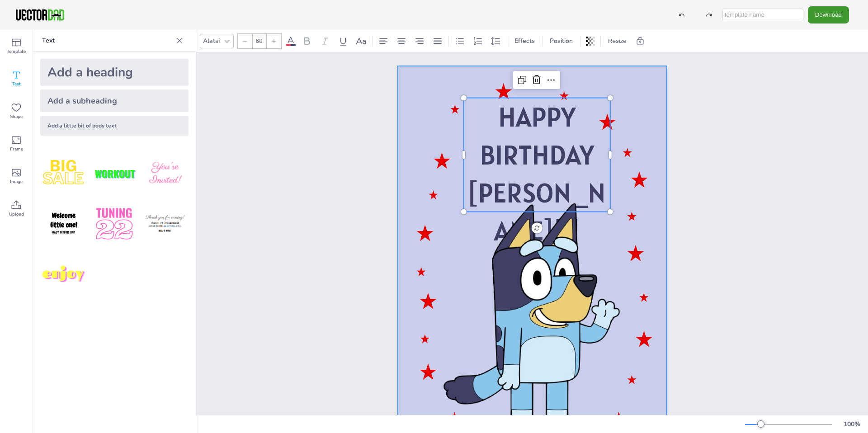 The image size is (868, 433). I want to click on img: VectorDad-1.png, so click(40, 15).